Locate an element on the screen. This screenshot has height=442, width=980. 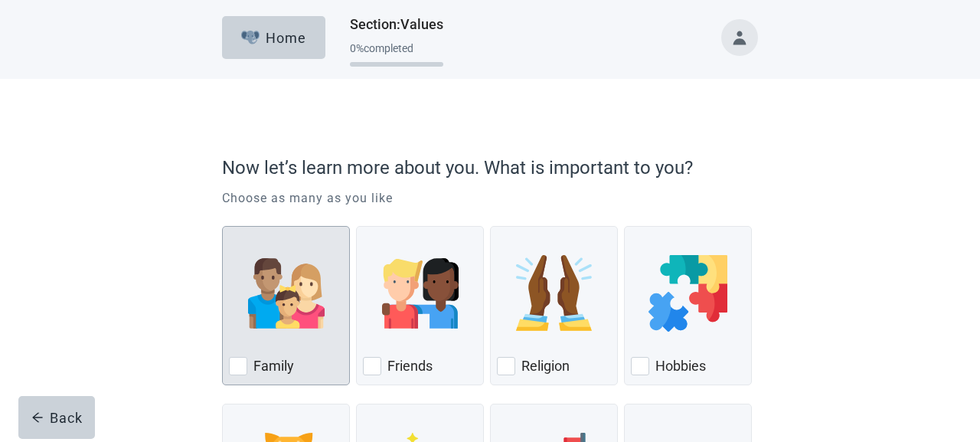
p: Choose as many as you like is located at coordinates (490, 199).